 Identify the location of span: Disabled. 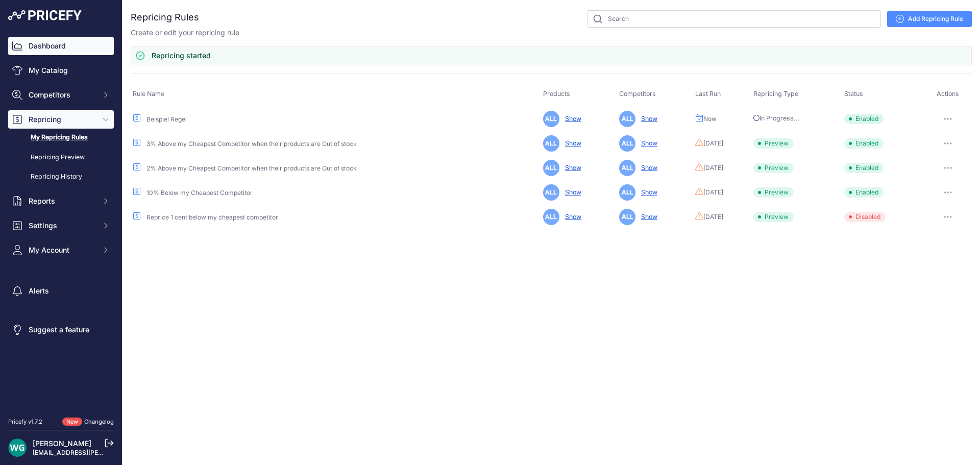
(864, 217).